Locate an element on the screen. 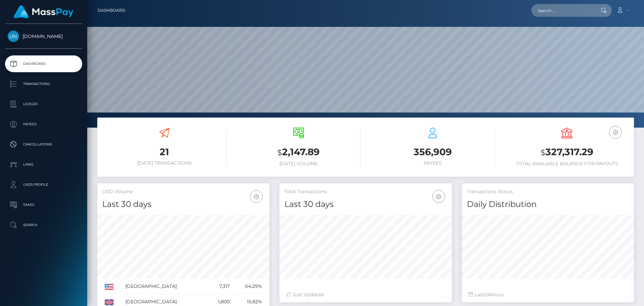 This screenshot has width=644, height=306. h3: 356,909 is located at coordinates (433, 152).